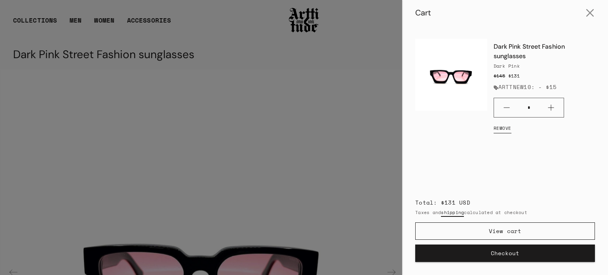 The width and height of the screenshot is (608, 275). Describe the element at coordinates (452, 212) in the screenshot. I see `a: shipping` at that location.